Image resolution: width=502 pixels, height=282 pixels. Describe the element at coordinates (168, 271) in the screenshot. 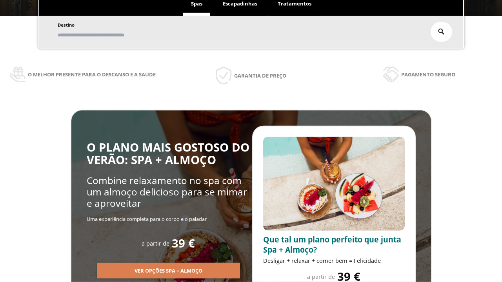

I see `button: Ver opções Spa + Almoço` at that location.